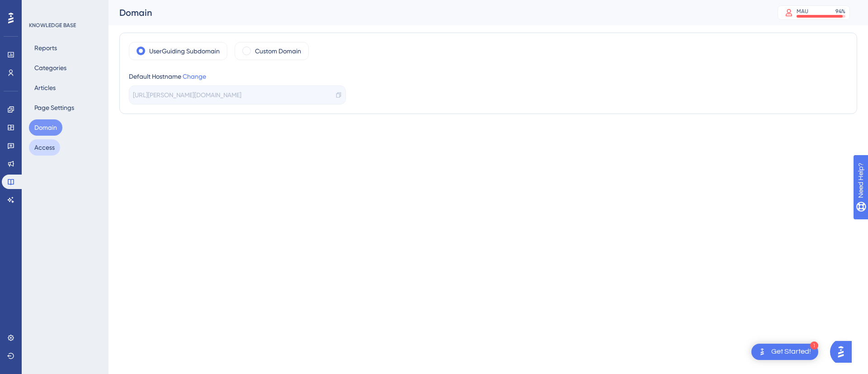  Describe the element at coordinates (45, 88) in the screenshot. I see `button: Articles` at that location.